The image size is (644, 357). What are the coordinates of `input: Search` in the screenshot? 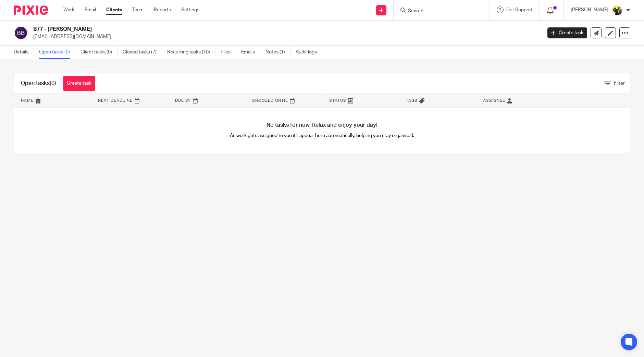 It's located at (439, 11).